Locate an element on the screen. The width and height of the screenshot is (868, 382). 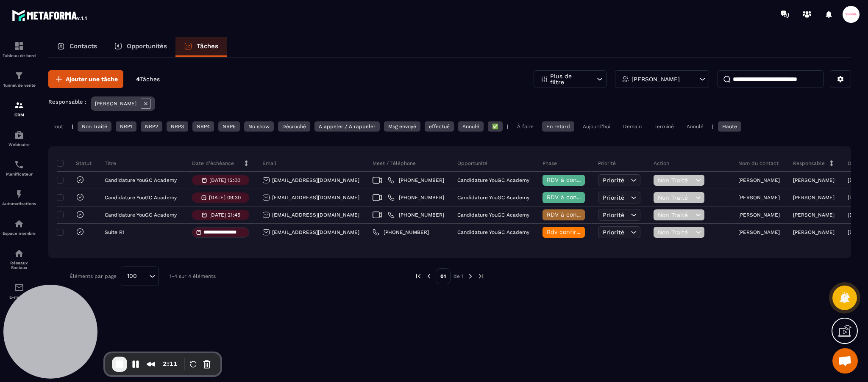
div: Aujourd'hui is located at coordinates (596, 126).